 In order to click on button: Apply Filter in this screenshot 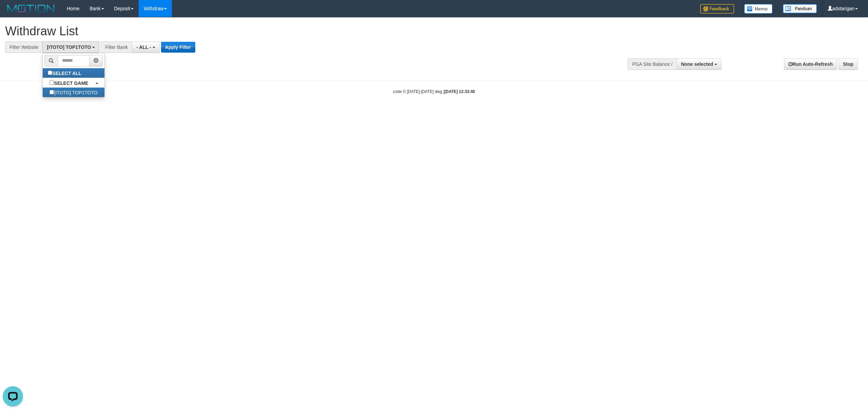, I will do `click(178, 48)`.